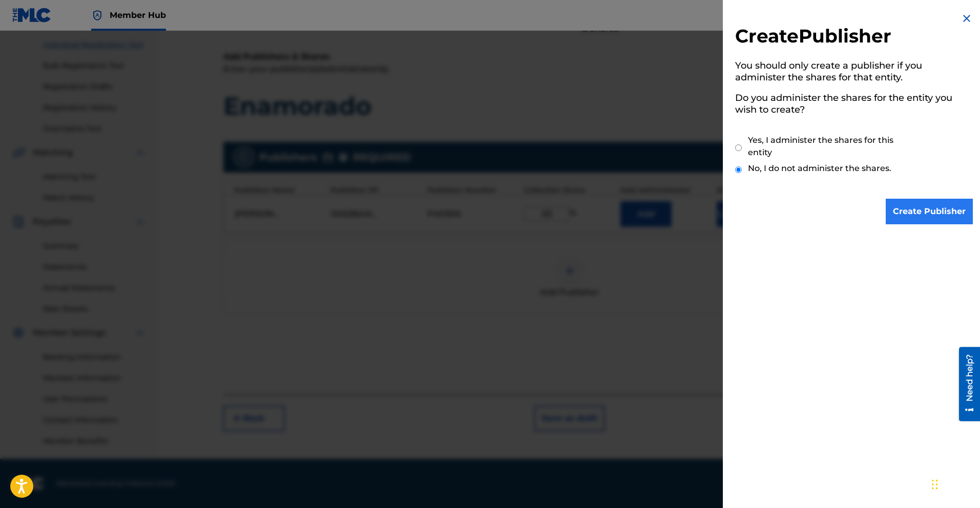 The image size is (980, 508). I want to click on div: Need help?, so click(18, 31).